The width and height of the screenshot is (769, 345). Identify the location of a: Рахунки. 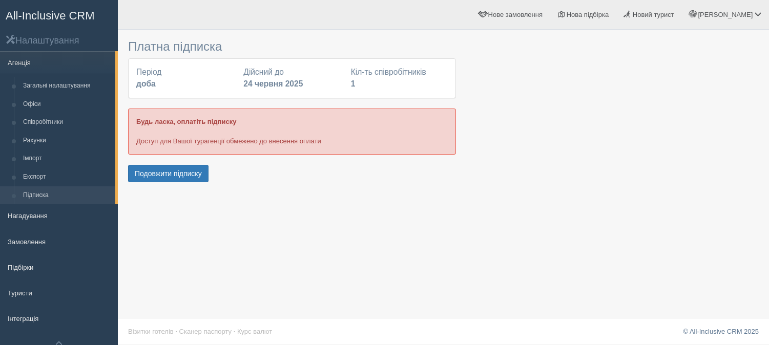
(67, 141).